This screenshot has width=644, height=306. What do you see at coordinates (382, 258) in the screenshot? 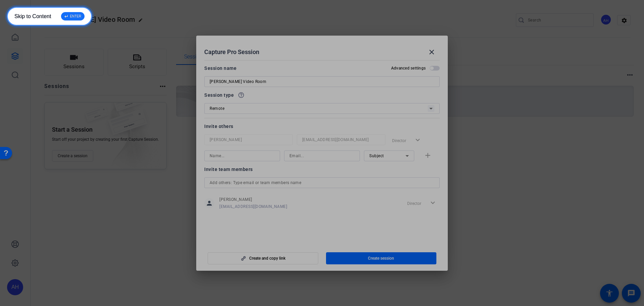
I see `button: Create session` at bounding box center [382, 258].